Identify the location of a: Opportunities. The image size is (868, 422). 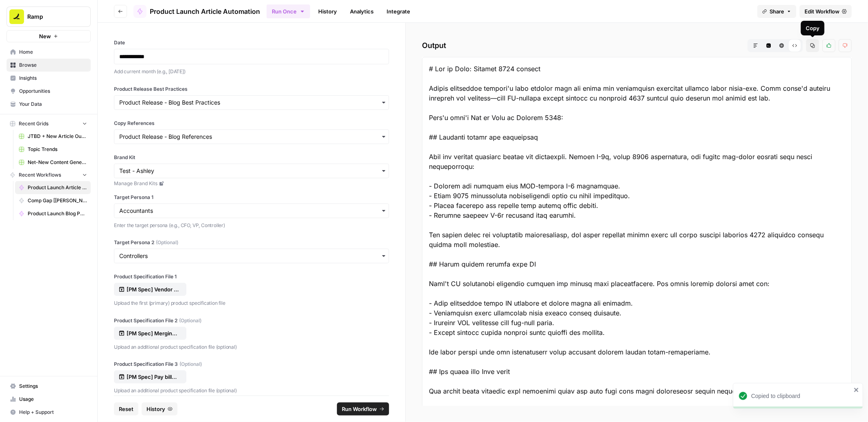
(49, 91).